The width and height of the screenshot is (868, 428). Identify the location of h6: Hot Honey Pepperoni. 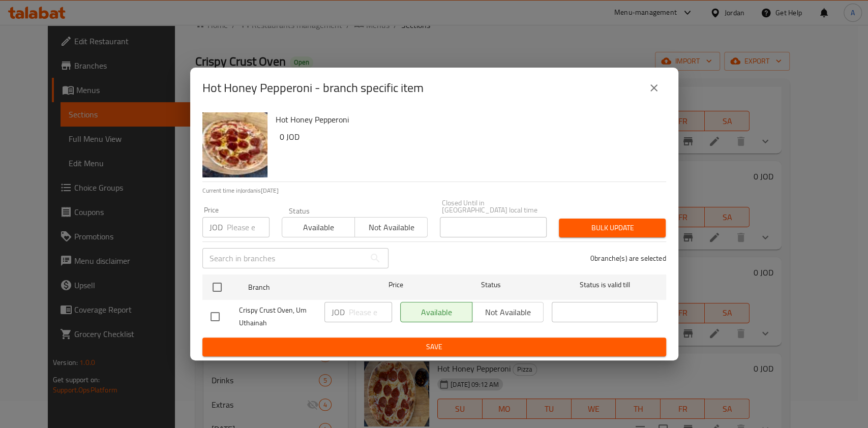
(467, 120).